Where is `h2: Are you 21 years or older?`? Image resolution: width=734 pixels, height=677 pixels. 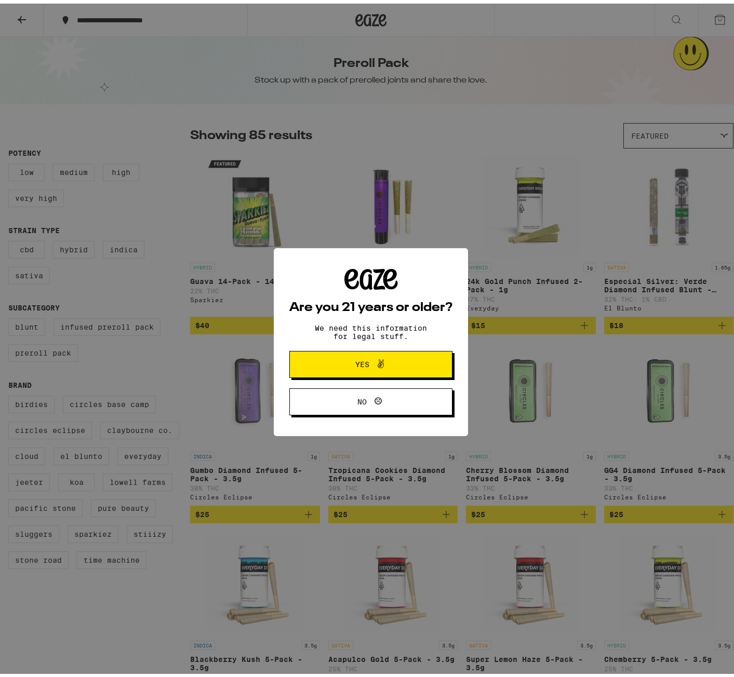
h2: Are you 21 years or older? is located at coordinates (371, 304).